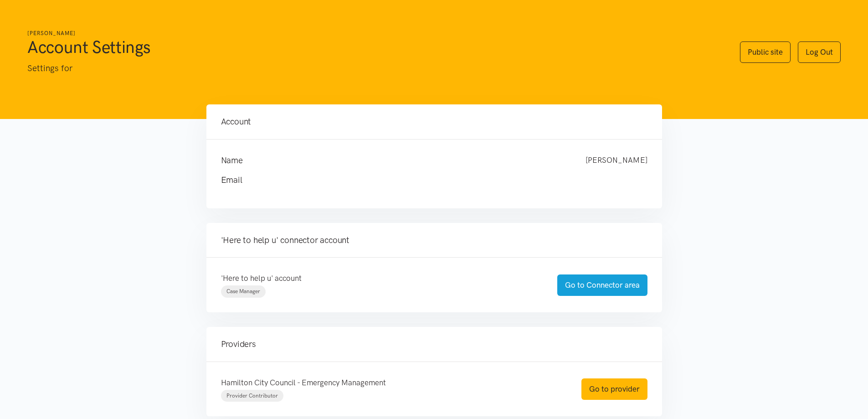 This screenshot has height=419, width=868. What do you see at coordinates (252, 396) in the screenshot?
I see `span: Provider Contributor` at bounding box center [252, 396].